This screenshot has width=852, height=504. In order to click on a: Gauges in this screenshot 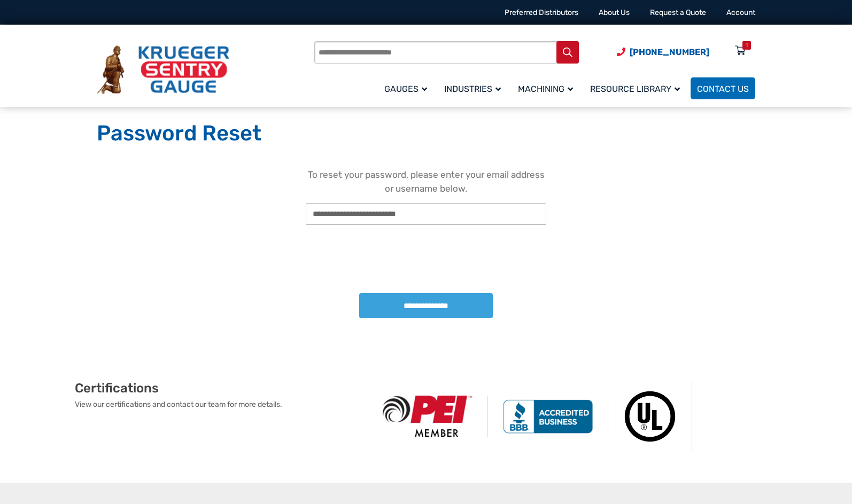, I will do `click(408, 88)`.